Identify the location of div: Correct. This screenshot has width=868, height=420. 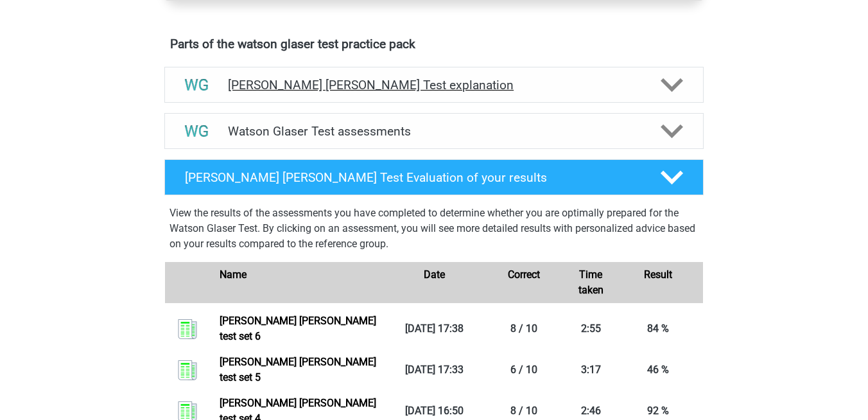
(524, 282).